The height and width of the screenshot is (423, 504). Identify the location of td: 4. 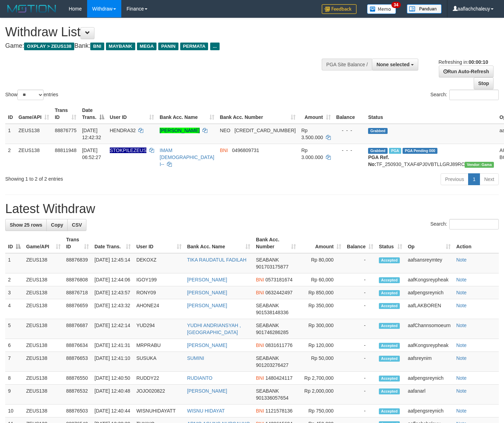
(14, 309).